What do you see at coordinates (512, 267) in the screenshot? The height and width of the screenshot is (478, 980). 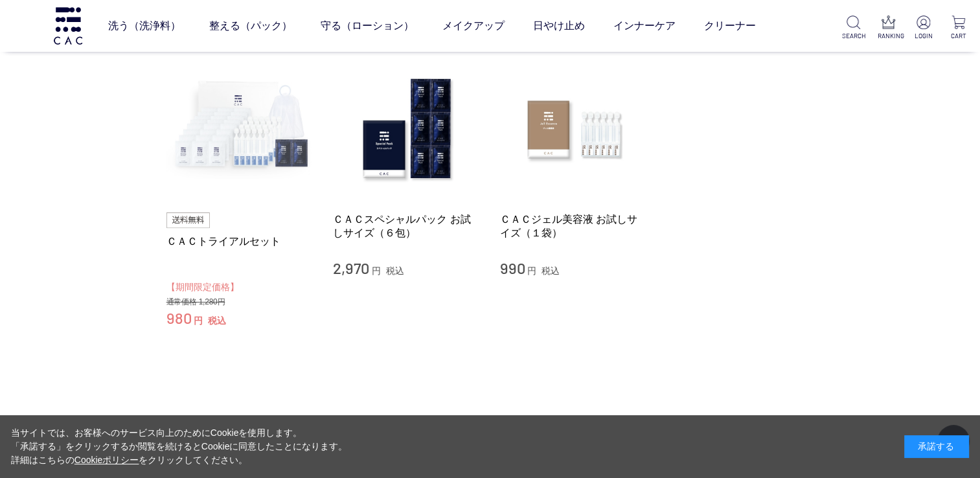 I see `span: 990` at bounding box center [512, 267].